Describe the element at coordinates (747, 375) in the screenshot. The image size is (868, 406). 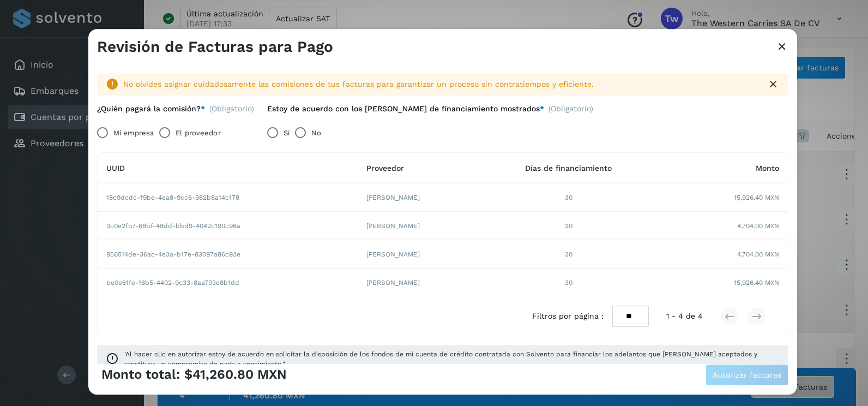
I see `button: Autorizar facturas` at that location.